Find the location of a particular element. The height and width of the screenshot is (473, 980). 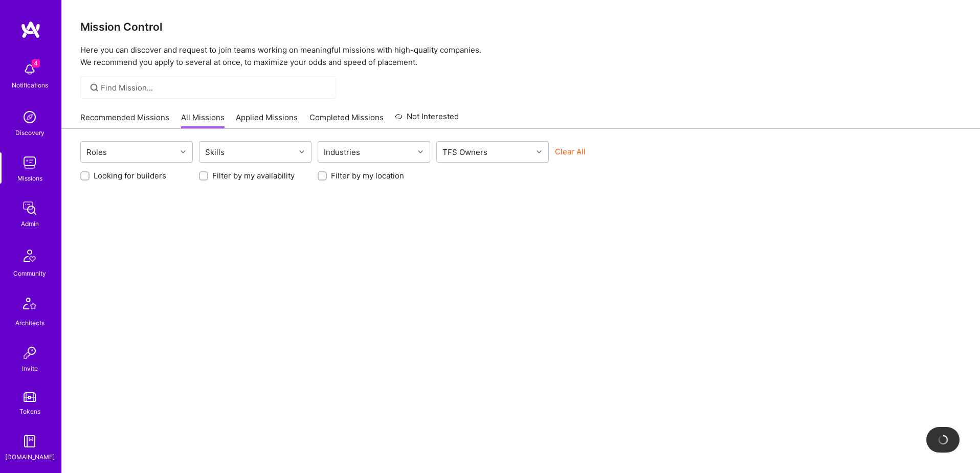

label: Looking for builders is located at coordinates (130, 175).